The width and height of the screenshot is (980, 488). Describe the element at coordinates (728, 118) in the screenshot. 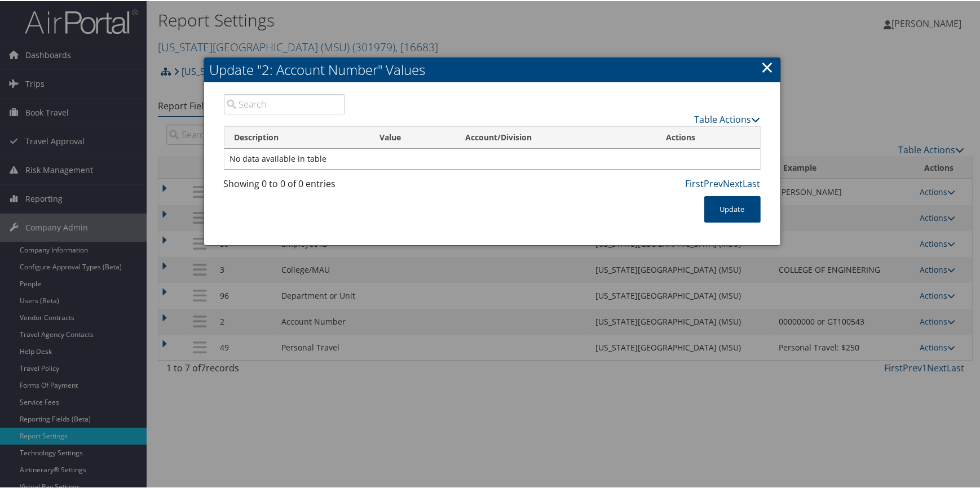

I see `a: Table Actions` at that location.